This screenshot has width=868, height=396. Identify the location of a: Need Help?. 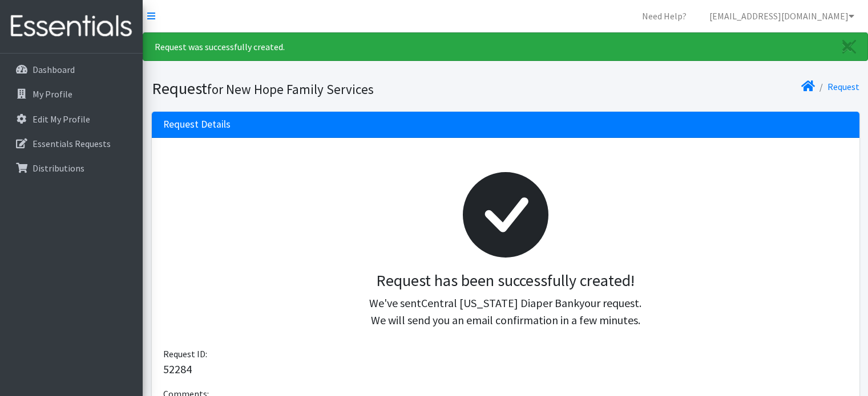
(664, 16).